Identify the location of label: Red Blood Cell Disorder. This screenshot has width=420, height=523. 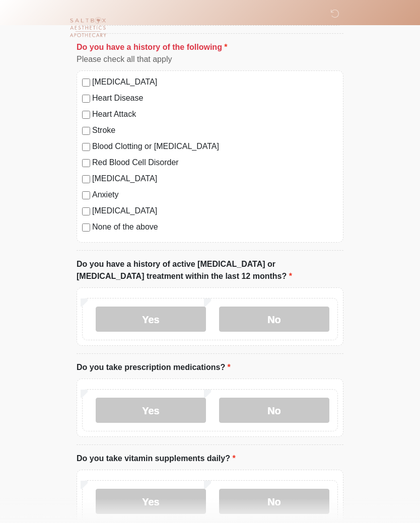
(215, 163).